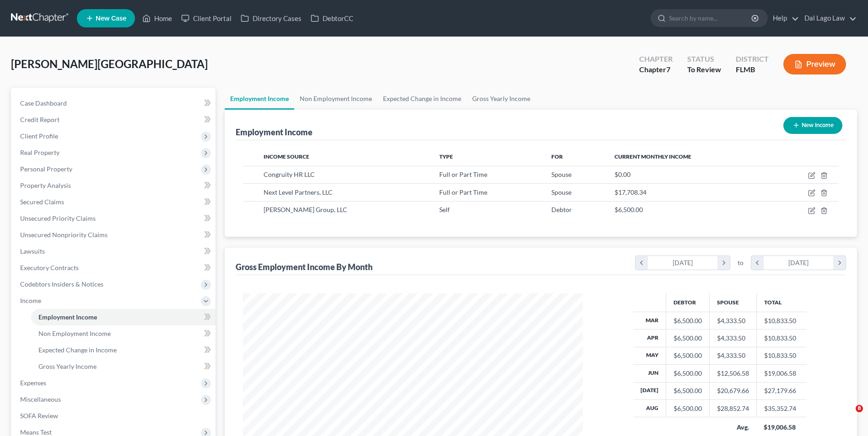  Describe the element at coordinates (649, 356) in the screenshot. I see `th: May` at that location.